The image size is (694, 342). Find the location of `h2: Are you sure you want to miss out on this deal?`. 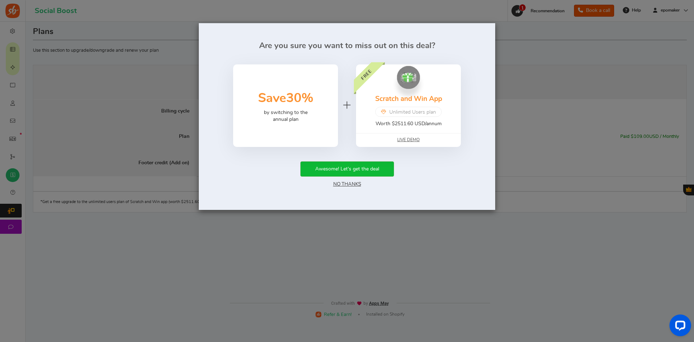

h2: Are you sure you want to miss out on this deal? is located at coordinates (347, 46).